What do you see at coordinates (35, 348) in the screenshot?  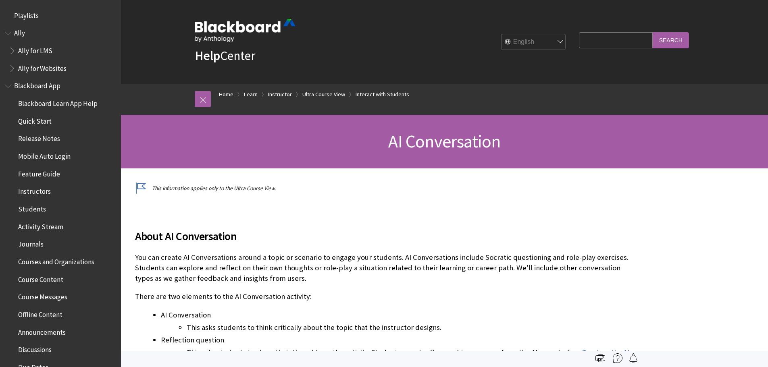 I see `span: Discussions` at bounding box center [35, 348].